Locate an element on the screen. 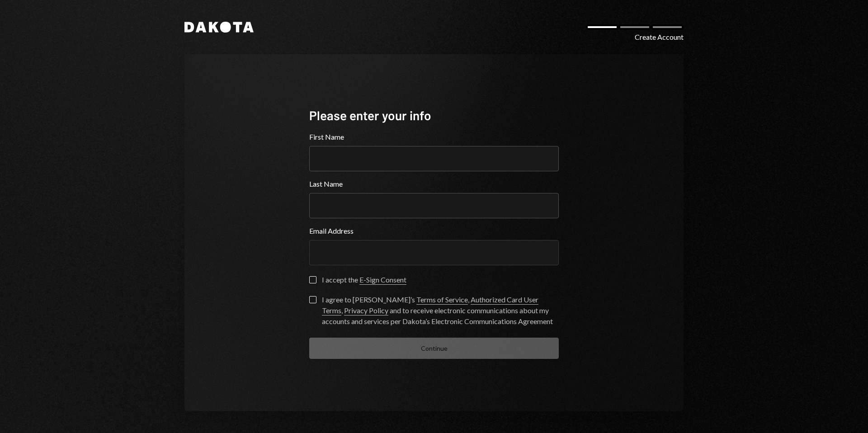  button: I accept the E-Sign Consent is located at coordinates (313, 280).